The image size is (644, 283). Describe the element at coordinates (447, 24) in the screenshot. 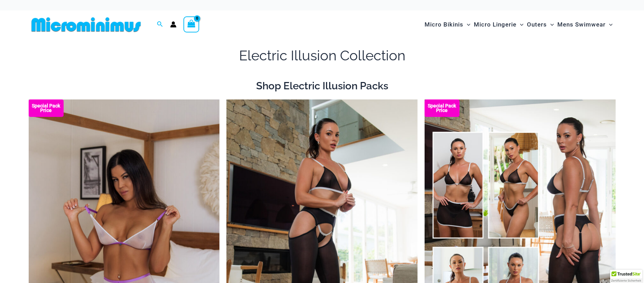

I see `a: Micro BikinisMenu ToggleMenu Toggle` at that location.